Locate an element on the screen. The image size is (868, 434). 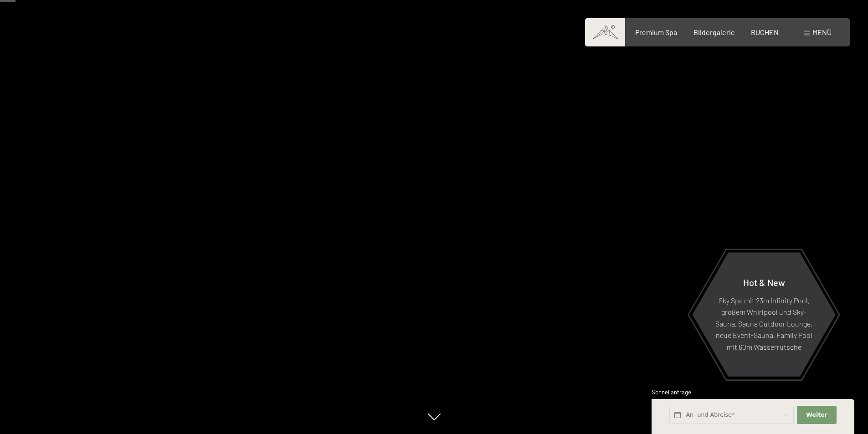
a: Bildergalerie is located at coordinates (714, 32).